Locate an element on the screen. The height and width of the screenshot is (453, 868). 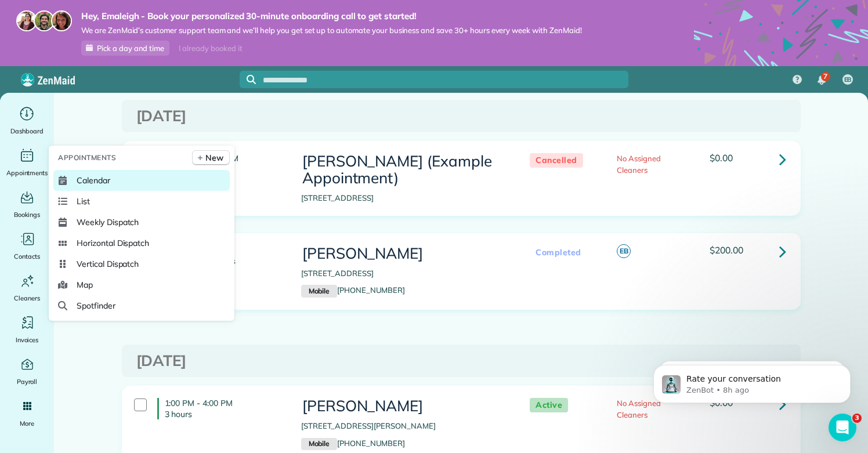
div: I already booked it is located at coordinates (210, 48).